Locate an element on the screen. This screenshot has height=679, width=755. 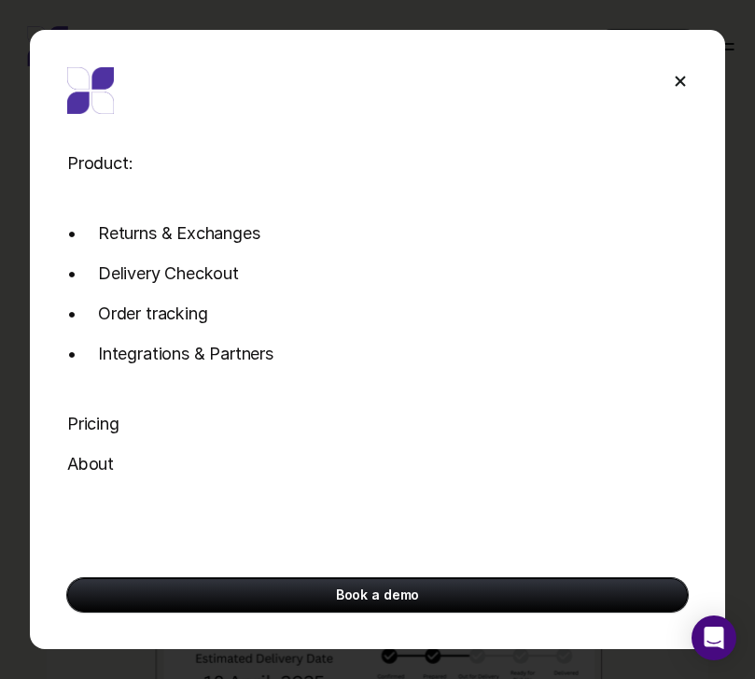
p: Delivery Checkout is located at coordinates (168, 273).